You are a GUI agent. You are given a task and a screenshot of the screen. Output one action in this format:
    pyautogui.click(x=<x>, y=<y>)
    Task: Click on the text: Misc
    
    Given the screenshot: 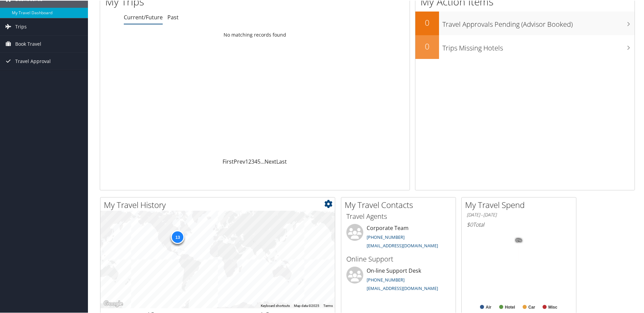 What is the action you would take?
    pyautogui.click(x=552, y=306)
    